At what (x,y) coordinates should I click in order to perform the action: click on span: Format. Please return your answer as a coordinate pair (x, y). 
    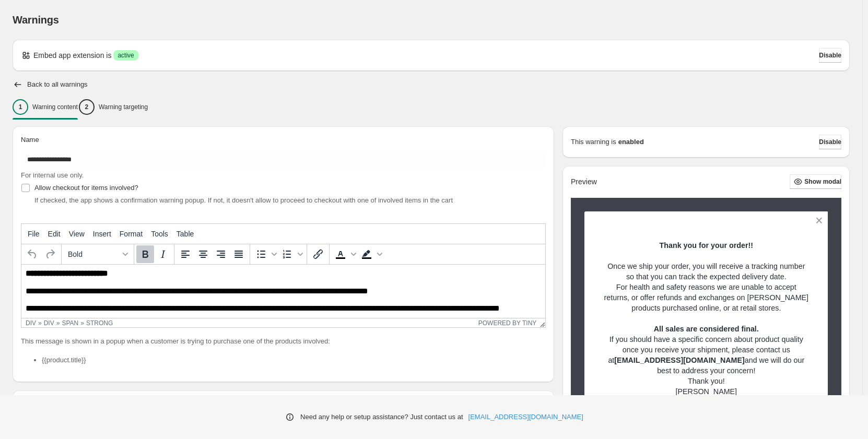
    Looking at the image, I should click on (131, 234).